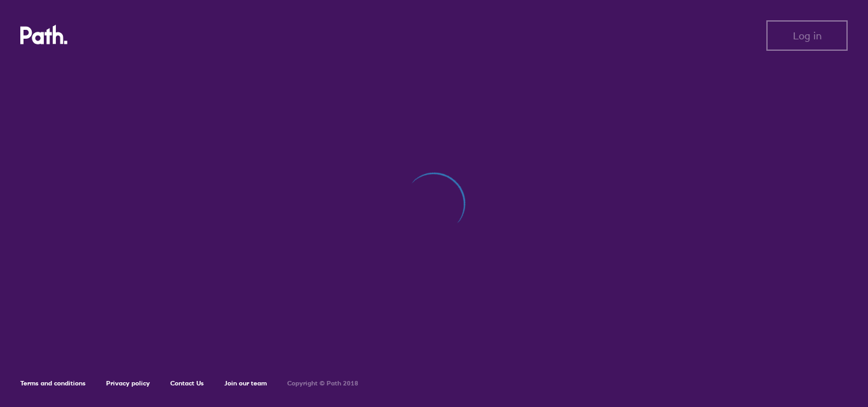 The height and width of the screenshot is (407, 868). I want to click on span: Log in, so click(807, 36).